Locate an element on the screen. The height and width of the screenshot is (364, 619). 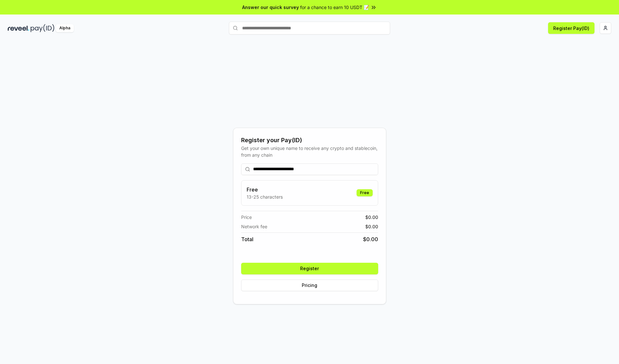
div: Free is located at coordinates (365, 193).